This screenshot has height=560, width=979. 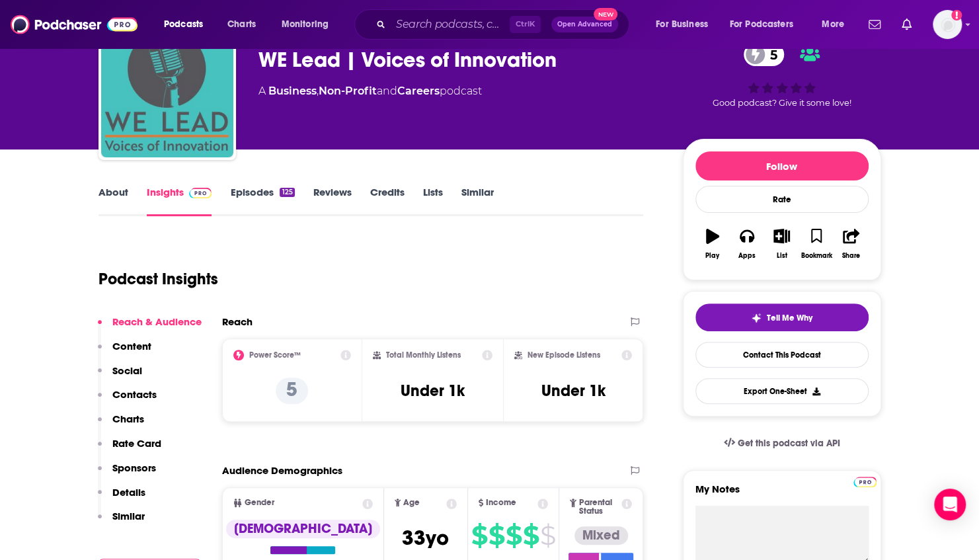 What do you see at coordinates (305, 25) in the screenshot?
I see `span: Monitoring` at bounding box center [305, 25].